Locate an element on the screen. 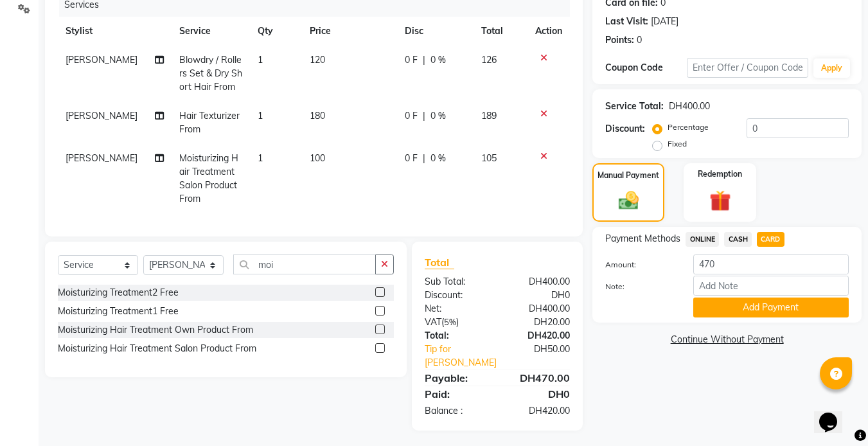  div: DH50.00 is located at coordinates (545, 356).